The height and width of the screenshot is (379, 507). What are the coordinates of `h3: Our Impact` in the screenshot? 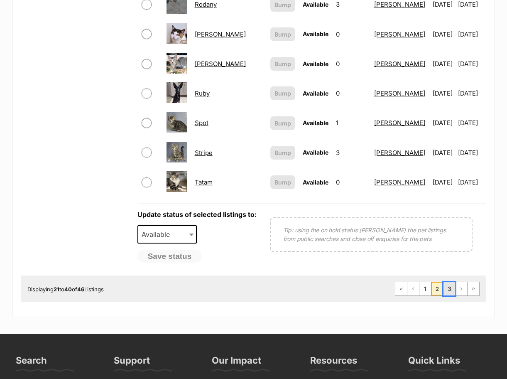 It's located at (236, 362).